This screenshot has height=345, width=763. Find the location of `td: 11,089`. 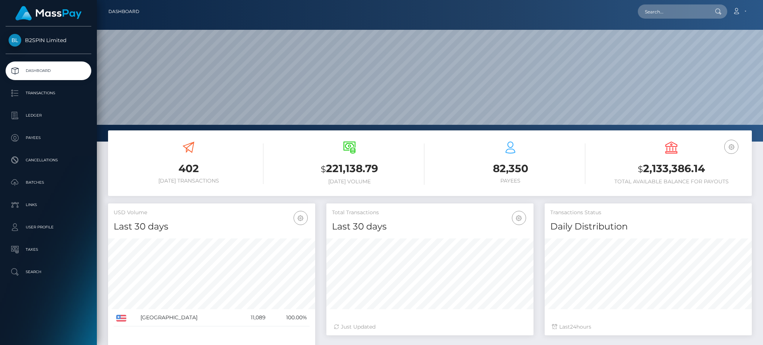

td: 11,089 is located at coordinates (252, 318).